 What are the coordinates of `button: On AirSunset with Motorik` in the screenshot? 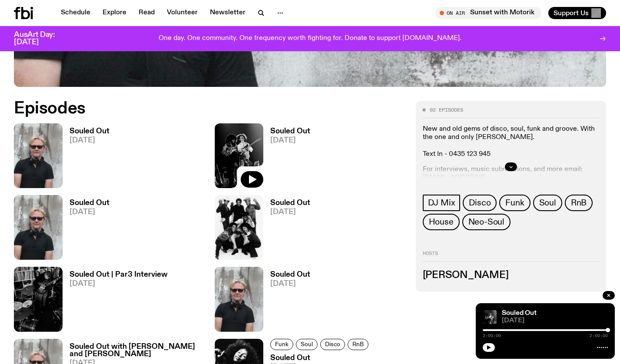 It's located at (489, 13).